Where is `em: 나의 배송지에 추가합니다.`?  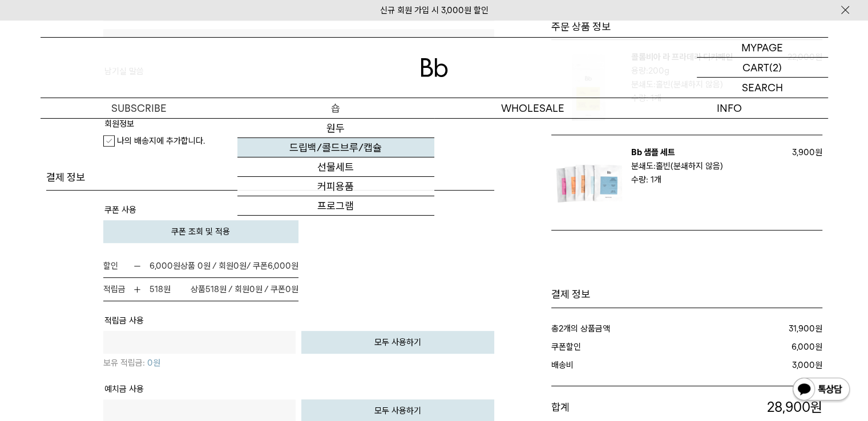 em: 나의 배송지에 추가합니다. is located at coordinates (161, 141).